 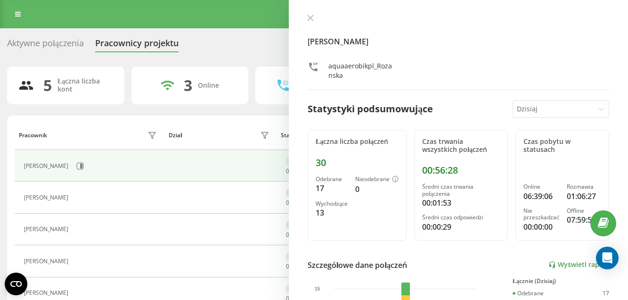 I want to click on div: 07:59:50, so click(x=584, y=220).